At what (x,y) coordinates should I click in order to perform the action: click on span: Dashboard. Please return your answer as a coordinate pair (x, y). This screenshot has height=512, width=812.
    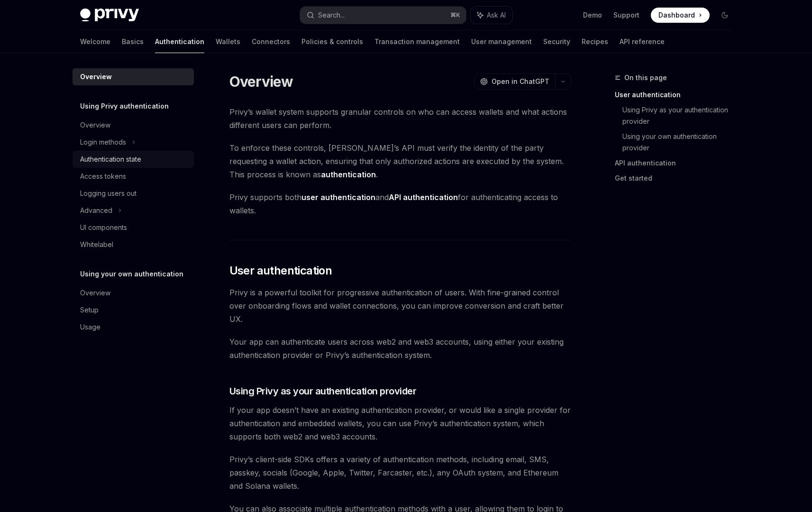
    Looking at the image, I should click on (677, 15).